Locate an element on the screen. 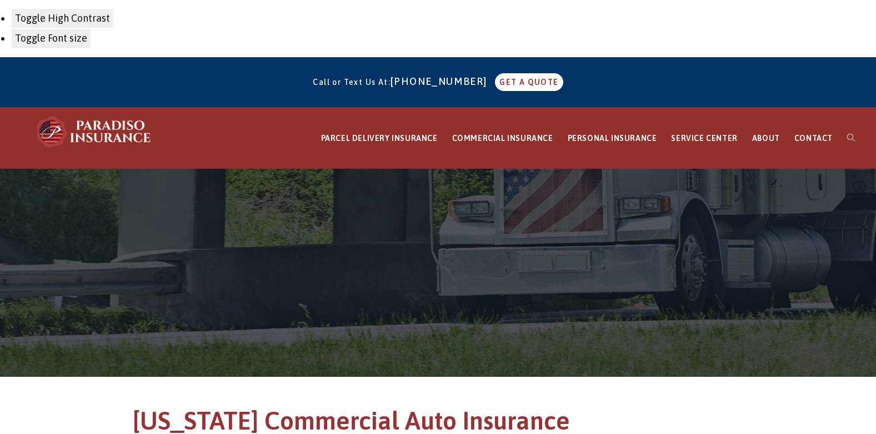  span: ABOUT is located at coordinates (766, 138).